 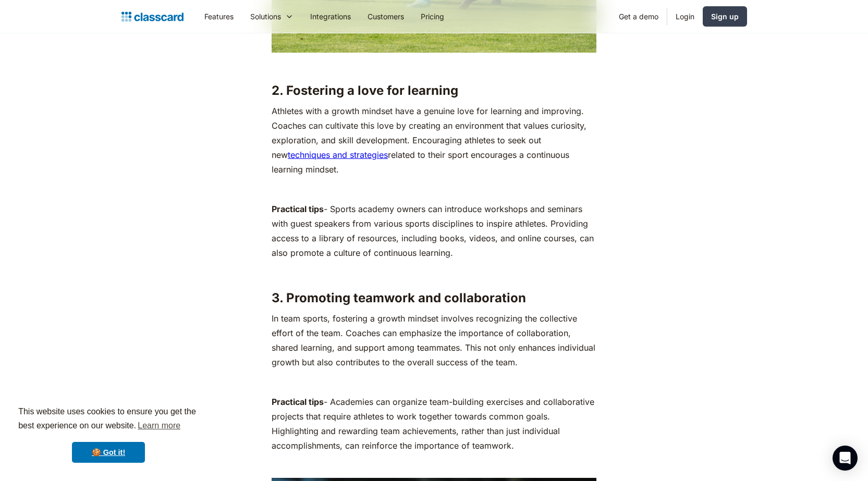 What do you see at coordinates (385, 16) in the screenshot?
I see `a: Customers` at bounding box center [385, 16].